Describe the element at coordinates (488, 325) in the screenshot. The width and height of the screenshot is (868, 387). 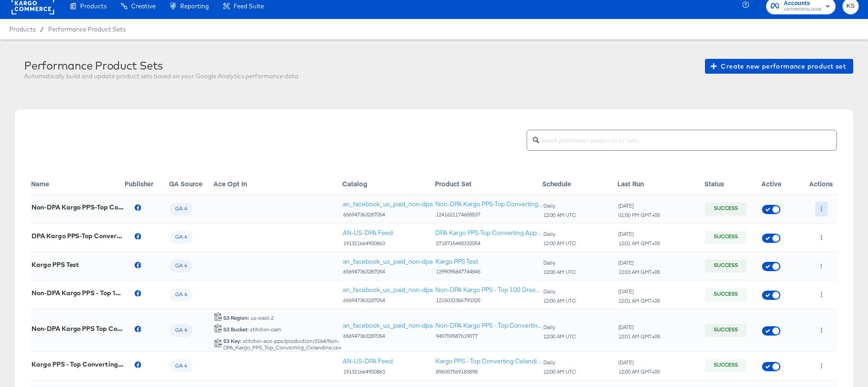
I see `div: Non-DPA Kargo PPS - Top Converting Celandine Collection` at that location.